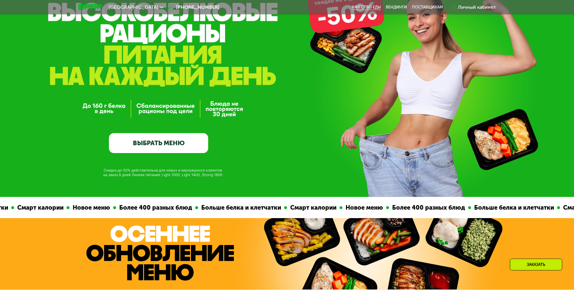 This screenshot has height=291, width=574. I want to click on a: Качество еды, so click(367, 7).